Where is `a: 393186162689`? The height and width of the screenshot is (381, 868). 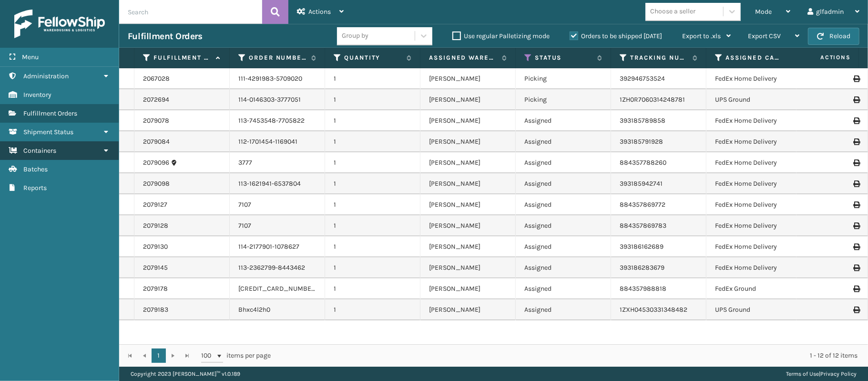
a: 393186162689 is located at coordinates (642, 246).